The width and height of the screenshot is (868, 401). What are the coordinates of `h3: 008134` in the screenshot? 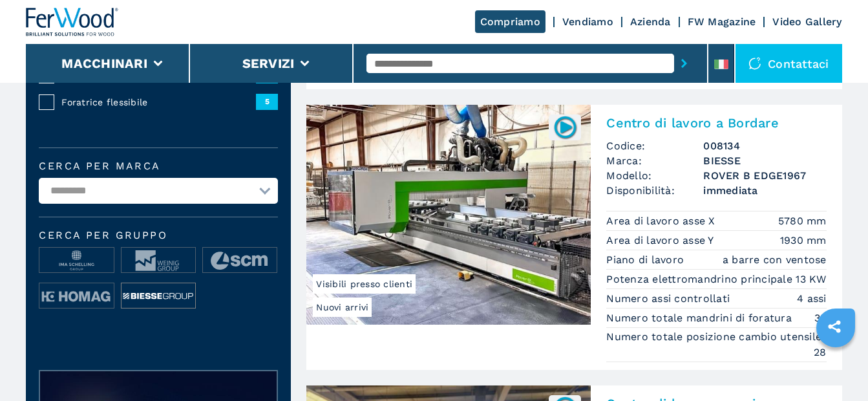 It's located at (764, 146).